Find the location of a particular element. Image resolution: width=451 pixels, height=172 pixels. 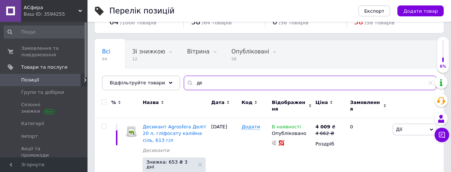

span: Відображення is located at coordinates (290, 106).